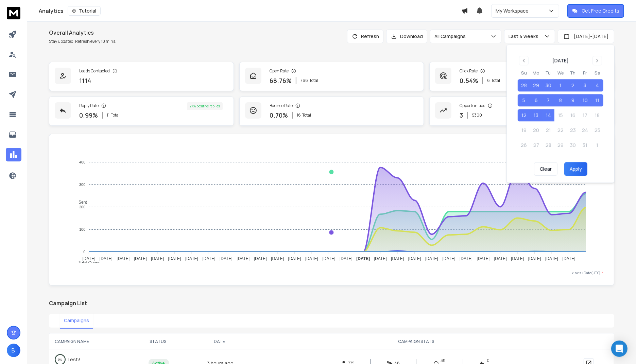 Image resolution: width=636 pixels, height=364 pixels. What do you see at coordinates (461, 115) in the screenshot?
I see `p: 3` at bounding box center [461, 115].